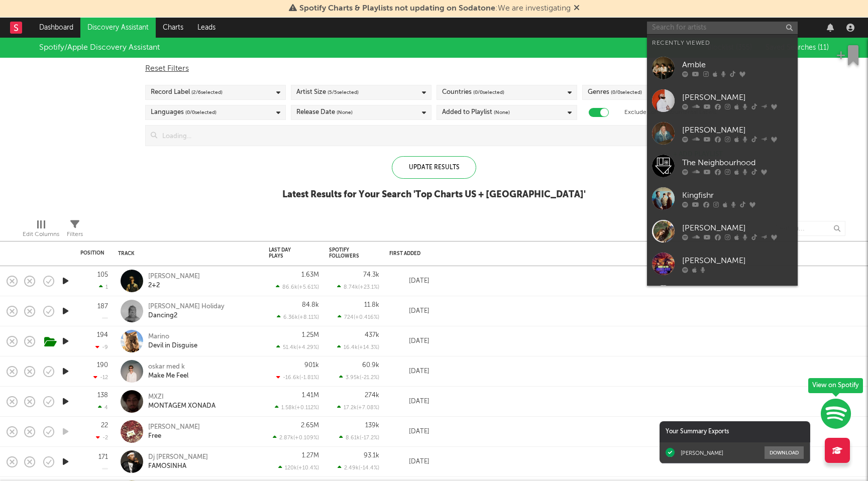 The width and height of the screenshot is (868, 481). Describe the element at coordinates (103, 457) in the screenshot. I see `div: 171` at that location.